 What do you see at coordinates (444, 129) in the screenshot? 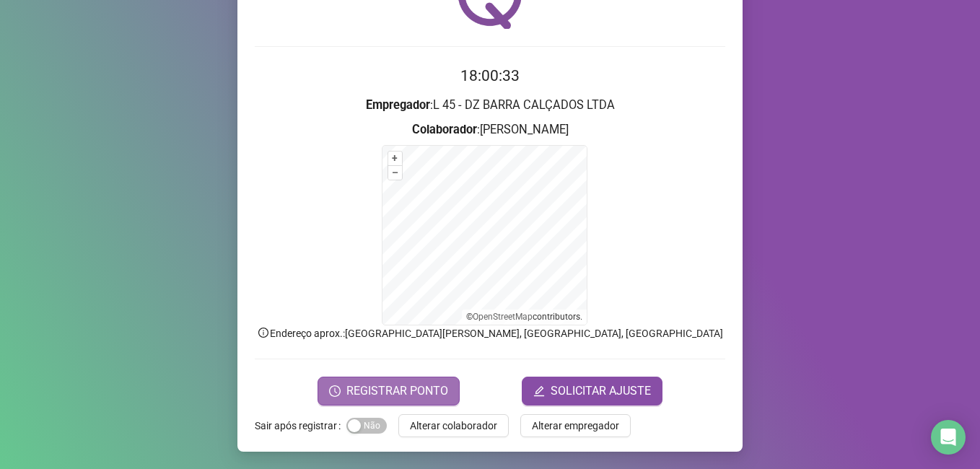
I see `strong: Colaborador` at bounding box center [444, 129].